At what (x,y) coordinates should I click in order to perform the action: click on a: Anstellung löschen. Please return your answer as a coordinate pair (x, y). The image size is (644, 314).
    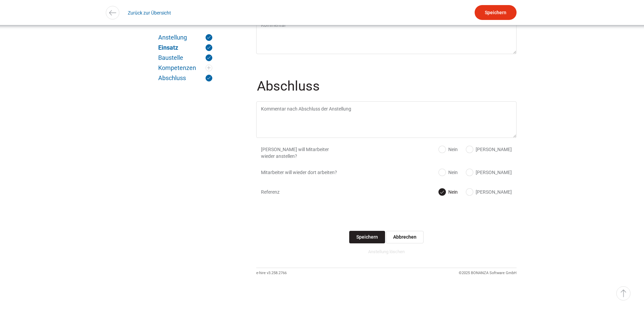
    Looking at the image, I should click on (386, 252).